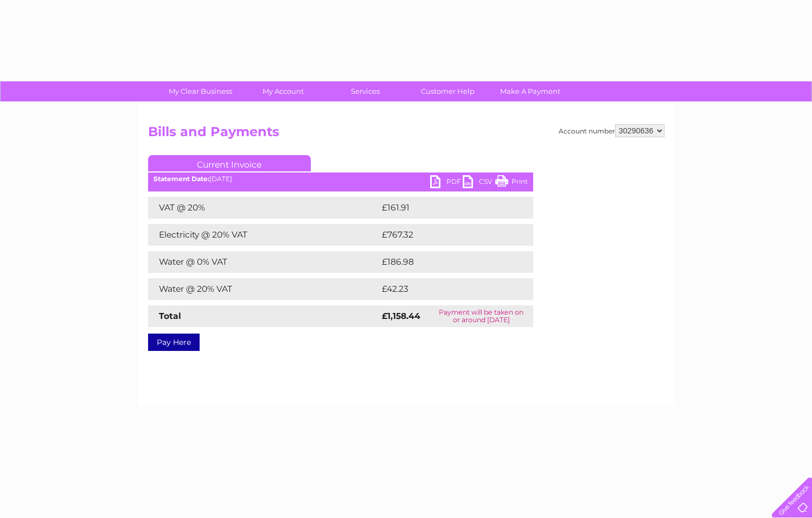  Describe the element at coordinates (365, 91) in the screenshot. I see `a: Services` at that location.